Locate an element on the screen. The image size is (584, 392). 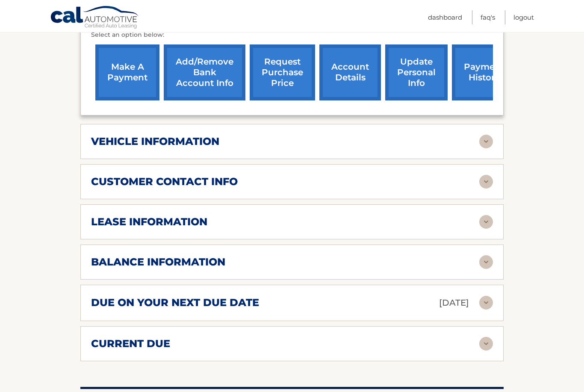
p: Select an option below: is located at coordinates (292, 35).